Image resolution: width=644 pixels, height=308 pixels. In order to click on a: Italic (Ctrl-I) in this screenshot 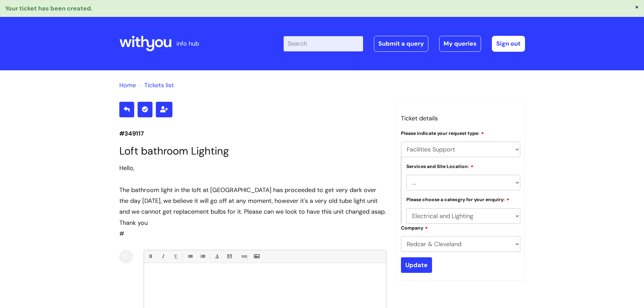, I will do `click(163, 256)`.